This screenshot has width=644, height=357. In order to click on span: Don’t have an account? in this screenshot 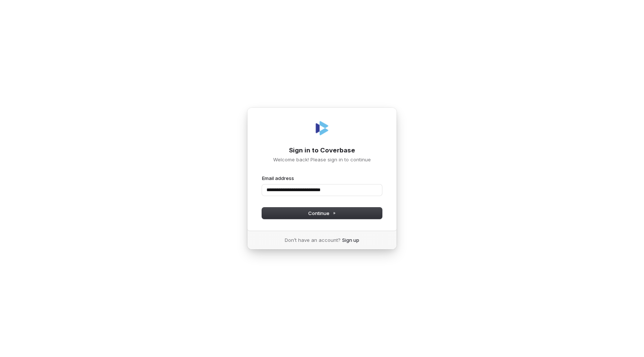, I will do `click(312, 240)`.